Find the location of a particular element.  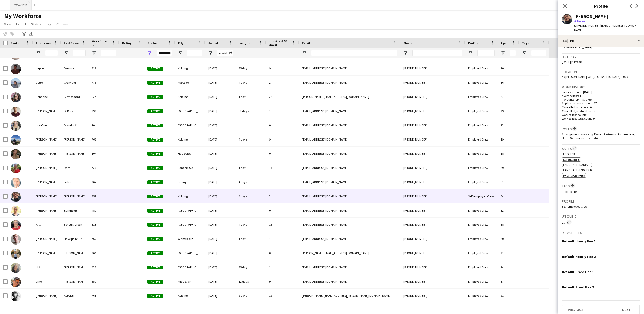

div: Di Biaso is located at coordinates (75, 111).